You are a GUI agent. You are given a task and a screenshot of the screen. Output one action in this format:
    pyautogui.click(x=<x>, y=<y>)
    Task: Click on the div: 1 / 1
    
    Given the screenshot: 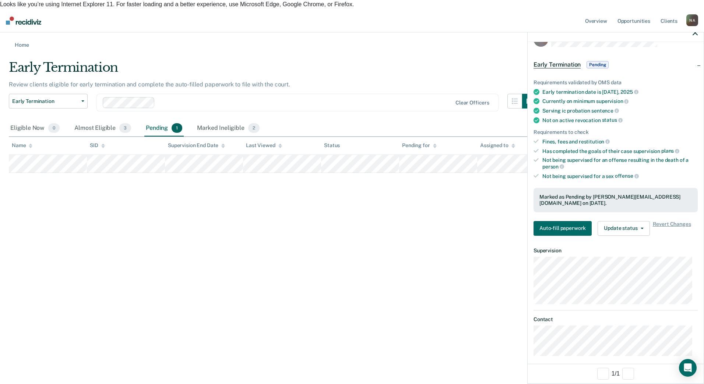 What is the action you would take?
    pyautogui.click(x=616, y=374)
    